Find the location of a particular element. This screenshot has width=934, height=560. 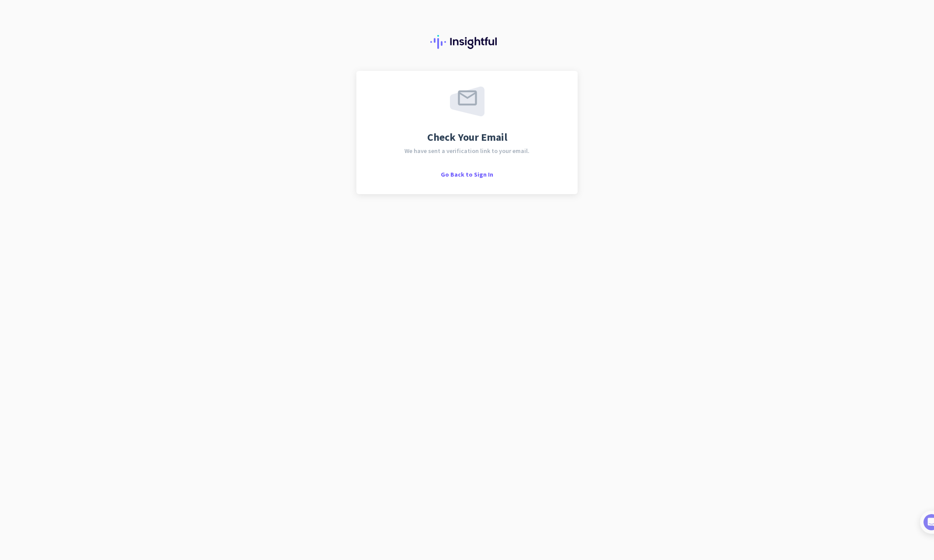

span: Go Back to Sign In is located at coordinates (467, 174).